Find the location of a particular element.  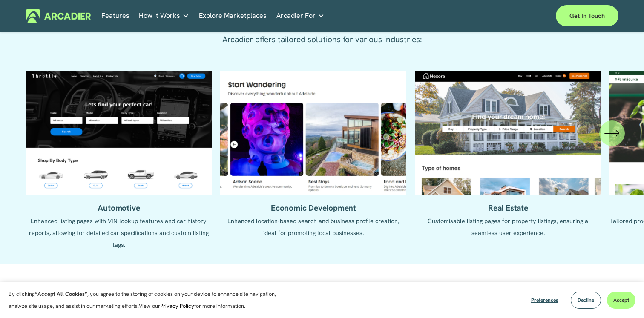

div: Chat Widget is located at coordinates (623, 297).